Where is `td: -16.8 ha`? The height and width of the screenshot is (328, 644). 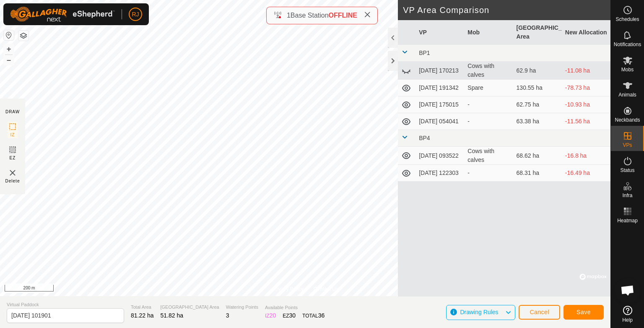 td: -16.8 ha is located at coordinates (586, 156).